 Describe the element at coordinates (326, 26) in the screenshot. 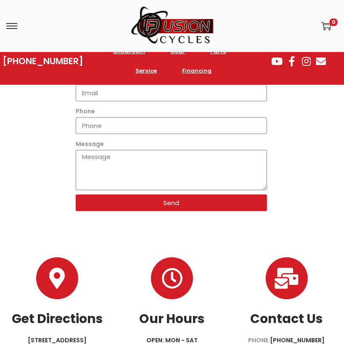

I see `a: 0` at that location.